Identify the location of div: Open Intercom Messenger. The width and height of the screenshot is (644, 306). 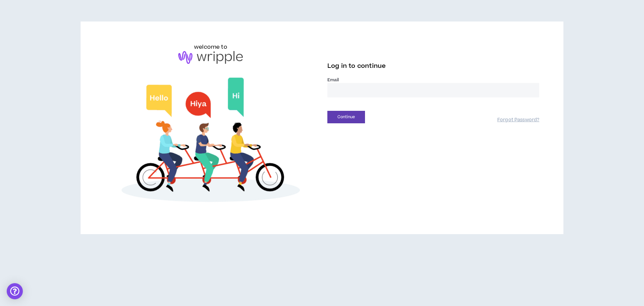
(15, 291).